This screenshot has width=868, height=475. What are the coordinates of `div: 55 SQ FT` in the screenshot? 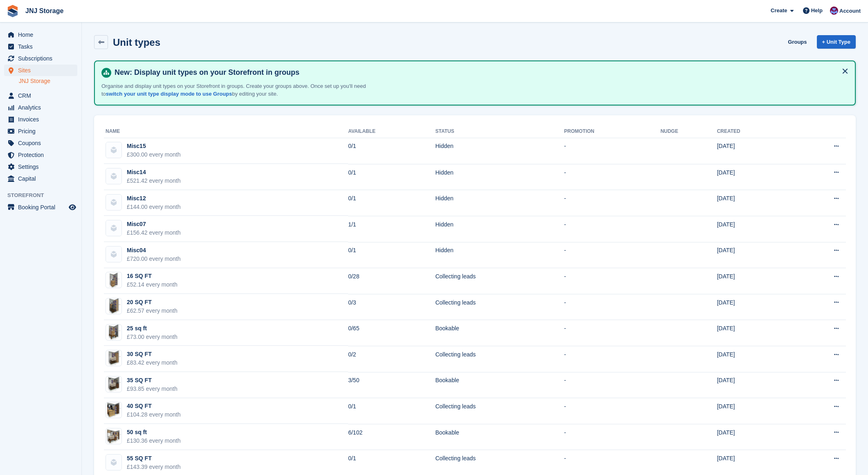 It's located at (154, 458).